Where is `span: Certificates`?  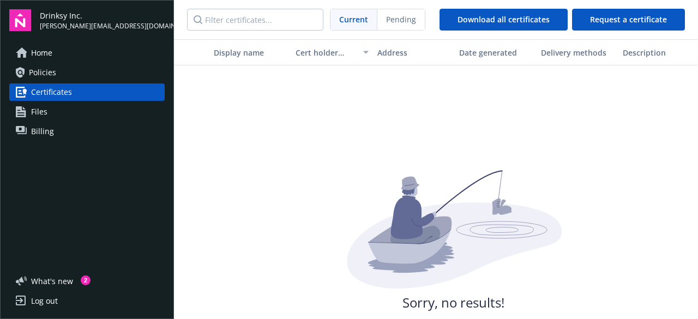
span: Certificates is located at coordinates (51, 92).